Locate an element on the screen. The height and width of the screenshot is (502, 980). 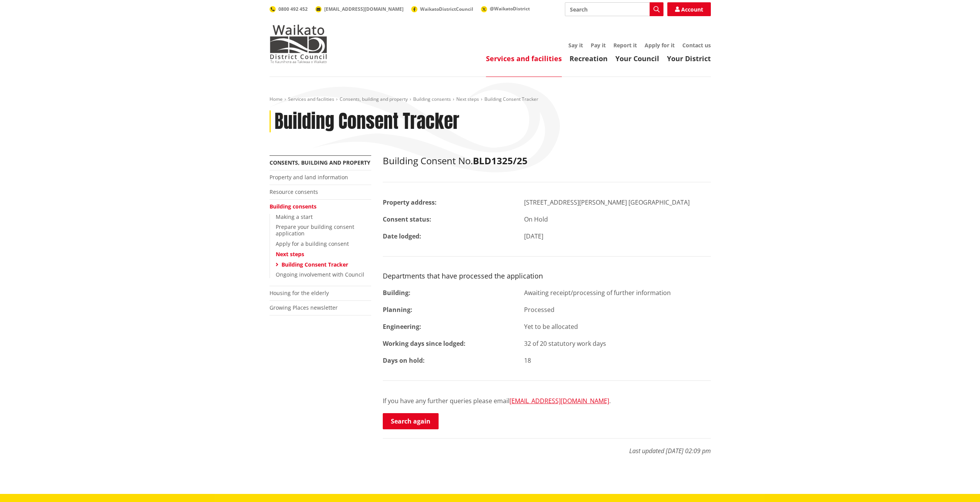
div: On Hold is located at coordinates (617, 219).